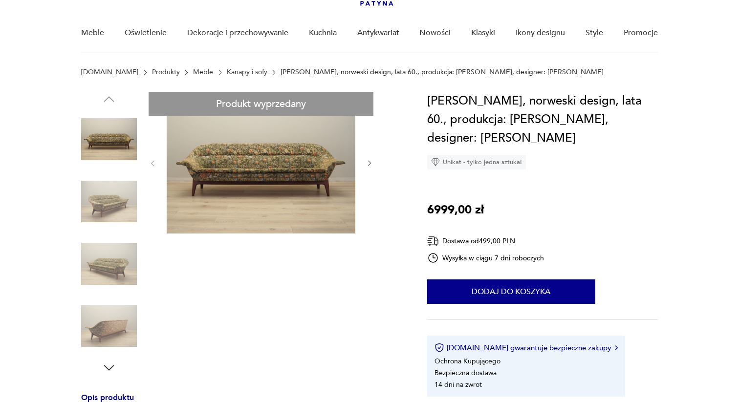  I want to click on p: 6999,00 zł, so click(455, 210).